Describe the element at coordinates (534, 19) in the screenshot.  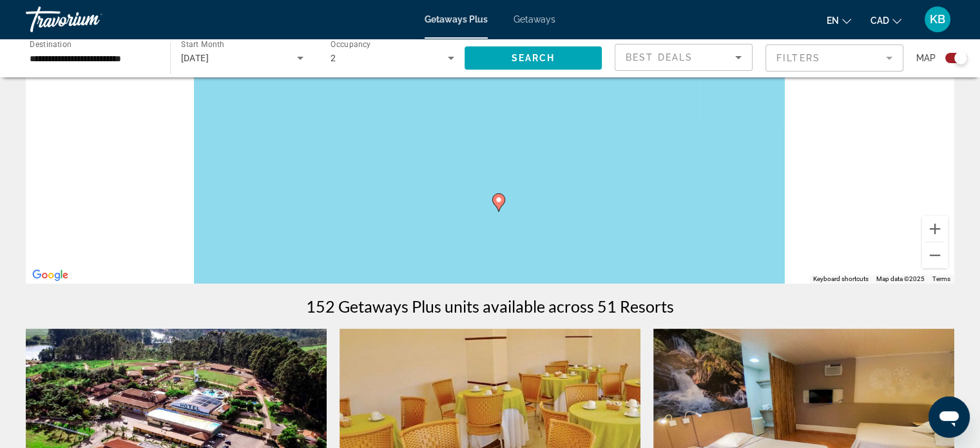
I see `span: Getaways` at that location.